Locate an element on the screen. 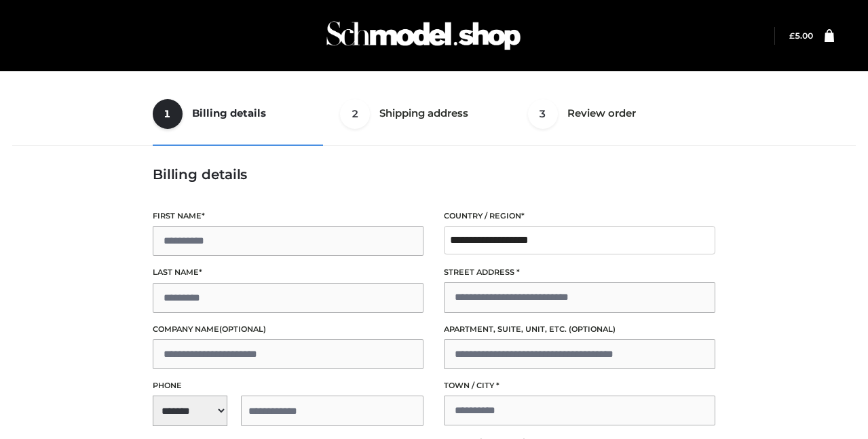 This screenshot has height=439, width=868. h3: Billing details is located at coordinates (434, 175).